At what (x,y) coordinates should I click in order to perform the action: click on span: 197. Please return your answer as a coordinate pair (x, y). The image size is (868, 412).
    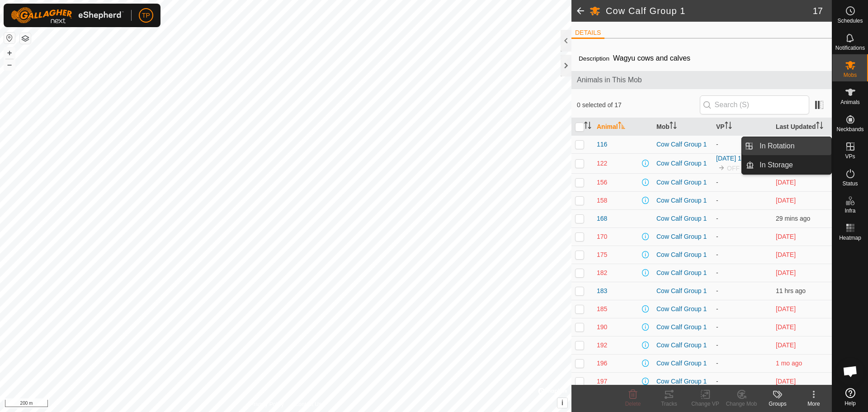
    Looking at the image, I should click on (602, 382).